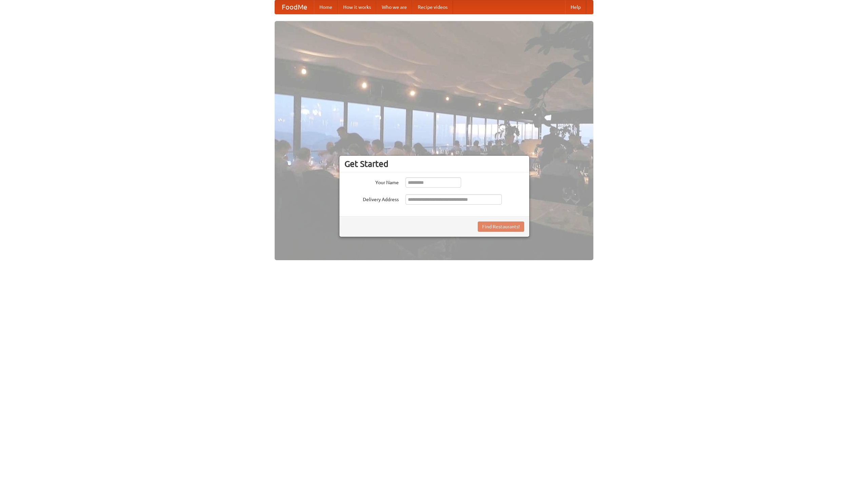  Describe the element at coordinates (576, 7) in the screenshot. I see `a: Help` at that location.